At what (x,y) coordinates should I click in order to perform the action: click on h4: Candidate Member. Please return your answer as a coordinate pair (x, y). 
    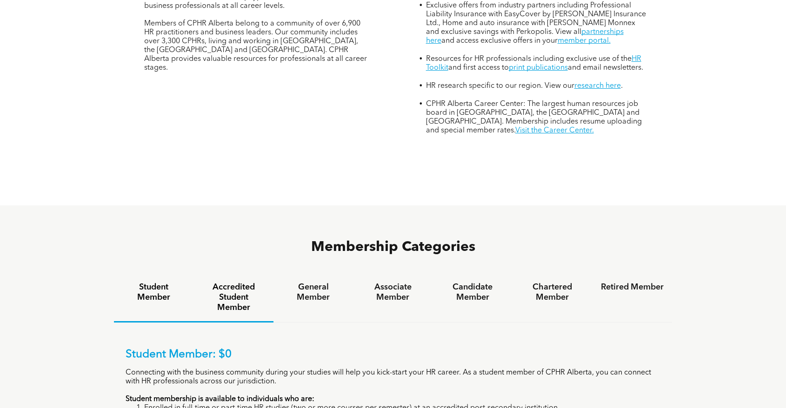
    Looking at the image, I should click on (472, 293).